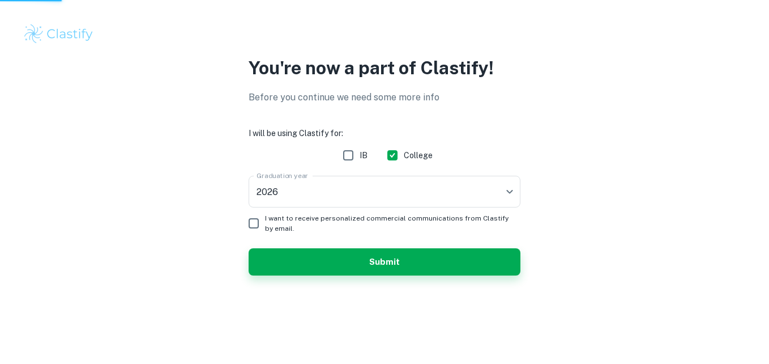 Image resolution: width=769 pixels, height=364 pixels. What do you see at coordinates (385, 97) in the screenshot?
I see `p: Before you continue we need some more info` at bounding box center [385, 97].